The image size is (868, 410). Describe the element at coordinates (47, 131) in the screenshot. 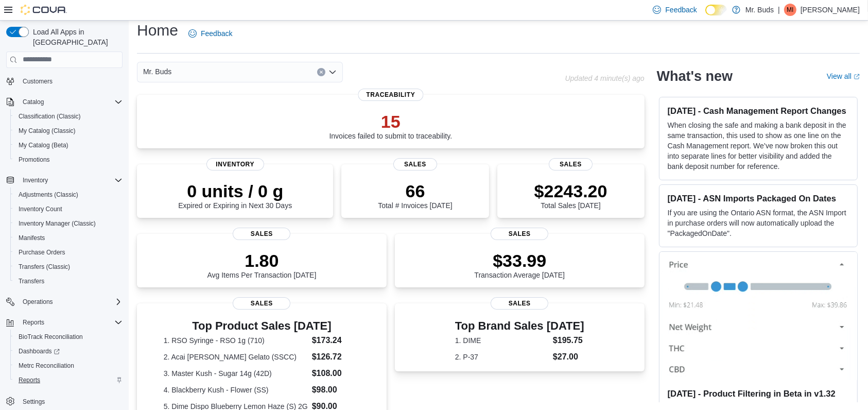

I see `a: My Catalog (Classic)` at that location.